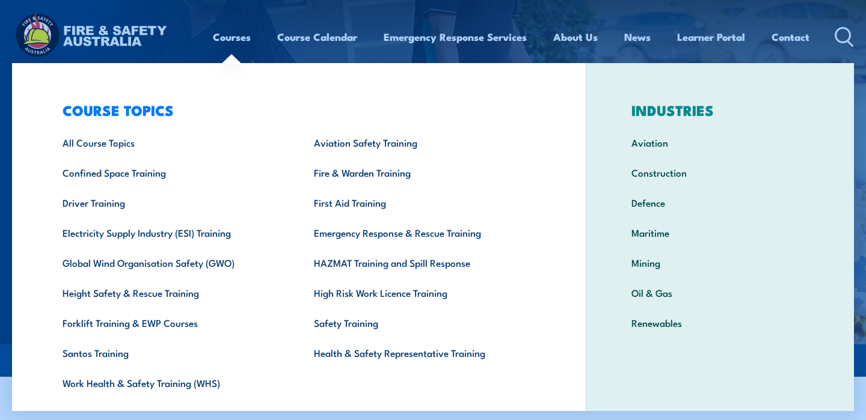  Describe the element at coordinates (421, 233) in the screenshot. I see `a: Emergency Response & Rescue Training` at that location.